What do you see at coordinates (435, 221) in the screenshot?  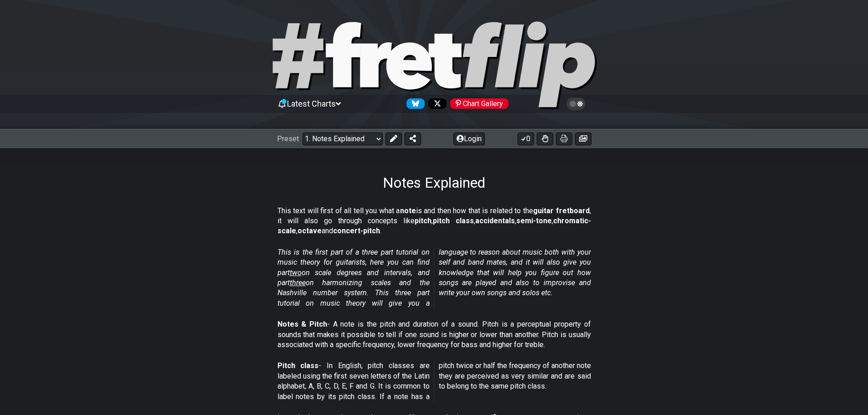 I see `p: This text will first of all tell you what a is and then how that is related to the , it will also...` at bounding box center [435, 221].